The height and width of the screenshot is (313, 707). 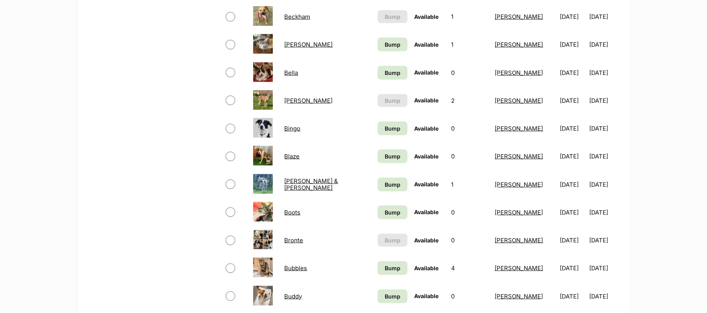 I want to click on img: Bonnie & Cindy, so click(x=263, y=184).